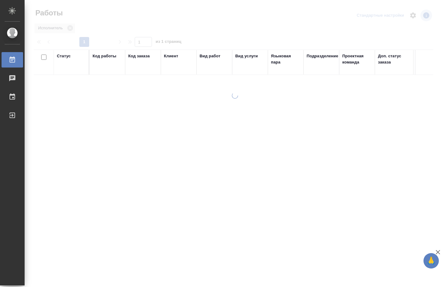  Describe the element at coordinates (286, 59) in the screenshot. I see `div: Языковая пара` at that location.